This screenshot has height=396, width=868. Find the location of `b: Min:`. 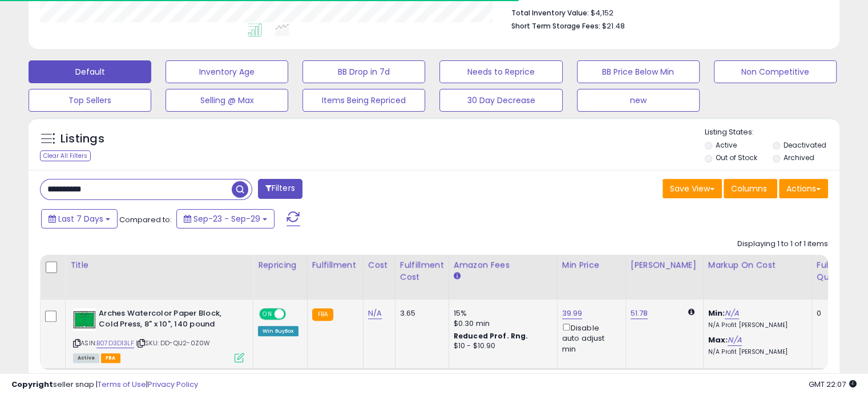

b: Min: is located at coordinates (717, 313).